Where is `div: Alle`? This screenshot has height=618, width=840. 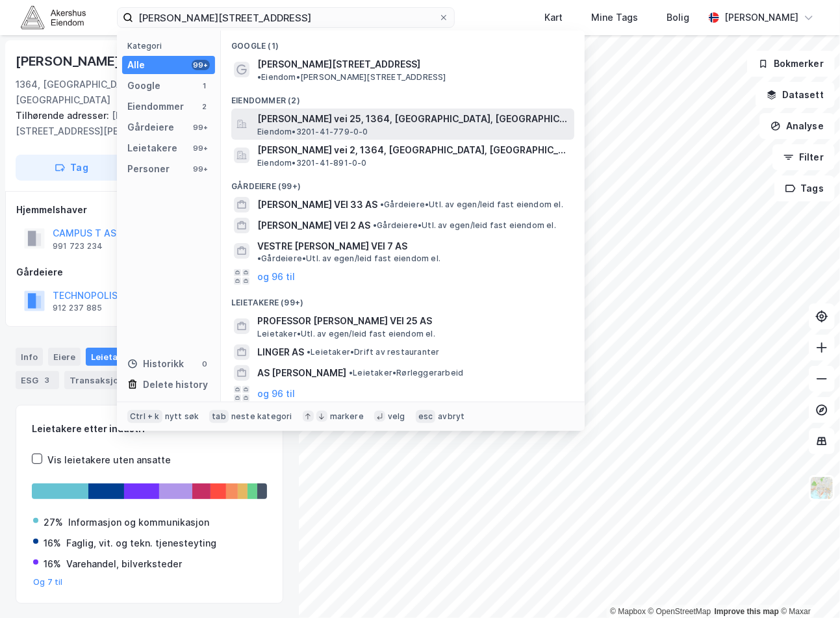
div: Alle is located at coordinates (136, 65).